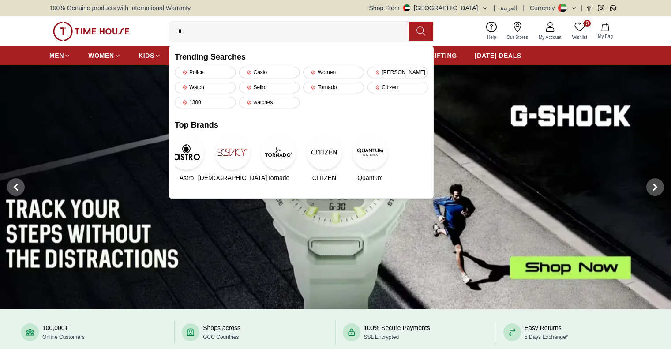 Image resolution: width=671 pixels, height=349 pixels. What do you see at coordinates (64, 337) in the screenshot?
I see `span: Online Customers` at bounding box center [64, 337].